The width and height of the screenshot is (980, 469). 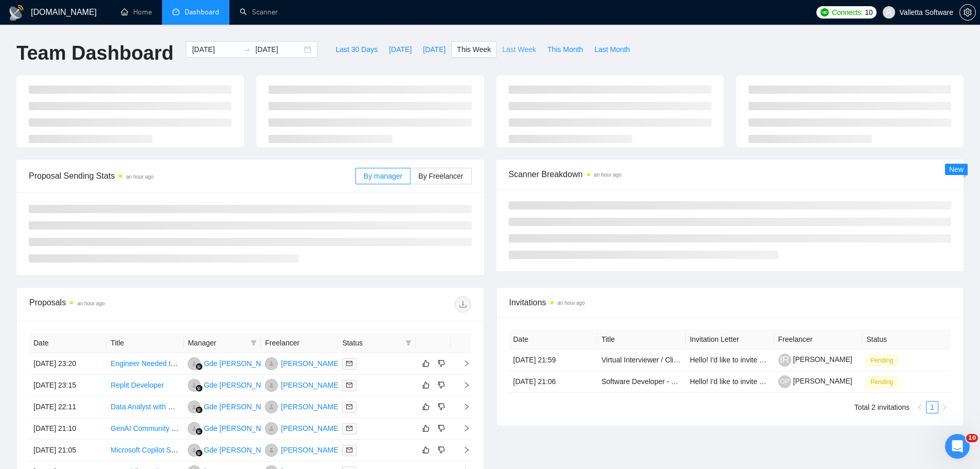 I want to click on span: Scanner Breakdown, so click(x=730, y=174).